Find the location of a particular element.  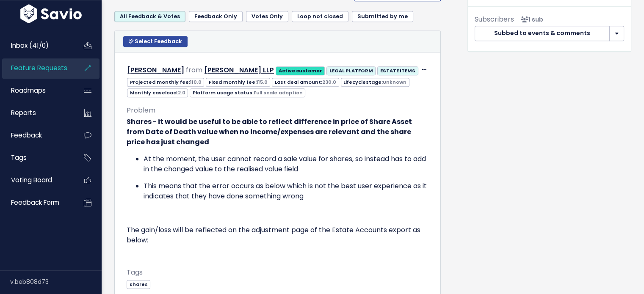

strong: Active customer is located at coordinates (300, 70).